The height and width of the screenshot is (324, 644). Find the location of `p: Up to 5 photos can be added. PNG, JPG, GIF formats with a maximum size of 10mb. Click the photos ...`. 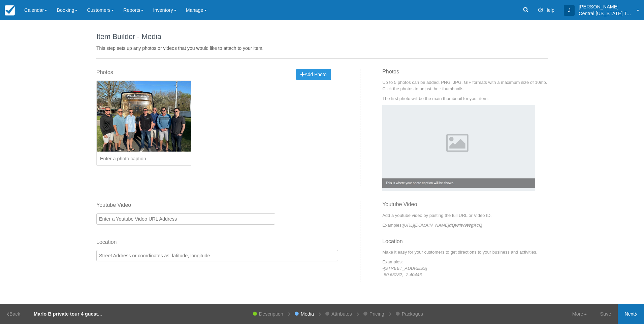

p: Up to 5 photos can be added. PNG, JPG, GIF formats with a maximum size of 10mb. Click the photos ... is located at coordinates (465, 86).